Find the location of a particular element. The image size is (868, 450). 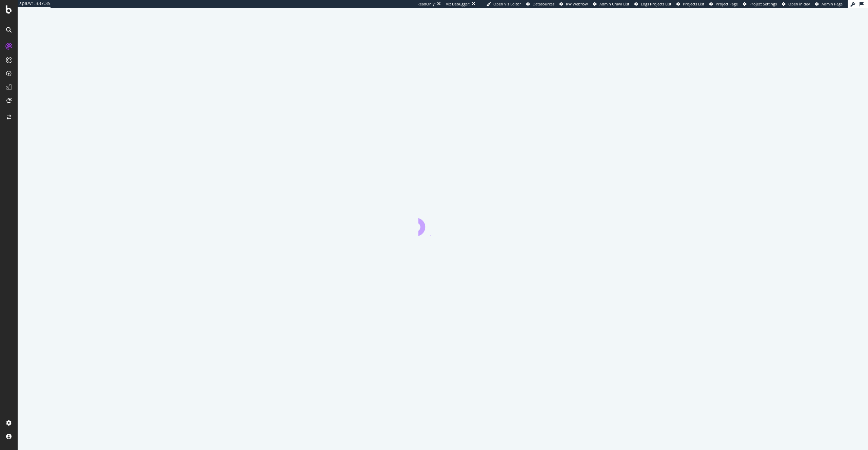

a: Project Settings is located at coordinates (760, 4).